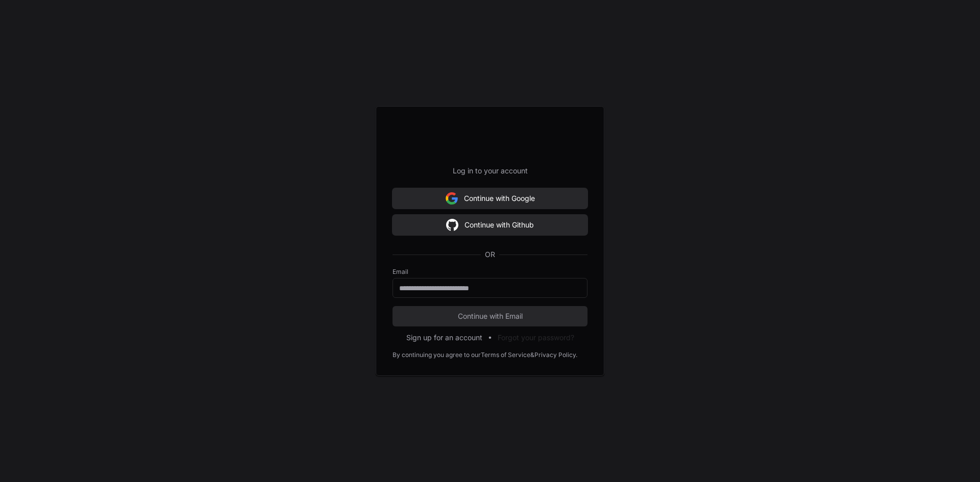  I want to click on span: OR, so click(490, 254).